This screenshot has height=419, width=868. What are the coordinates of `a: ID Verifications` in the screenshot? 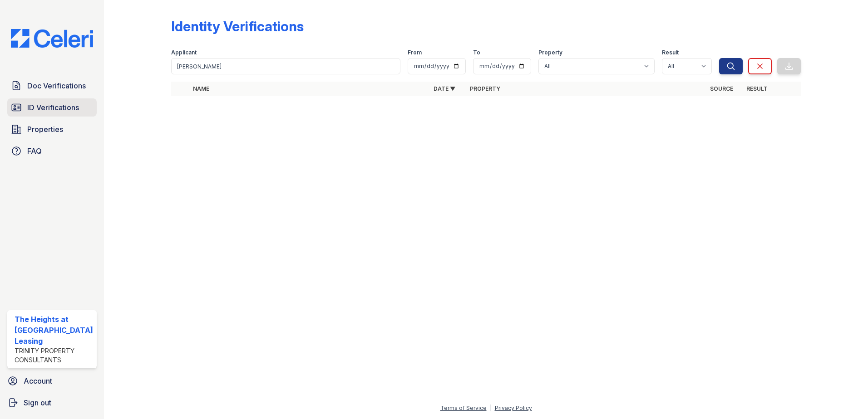 It's located at (52, 107).